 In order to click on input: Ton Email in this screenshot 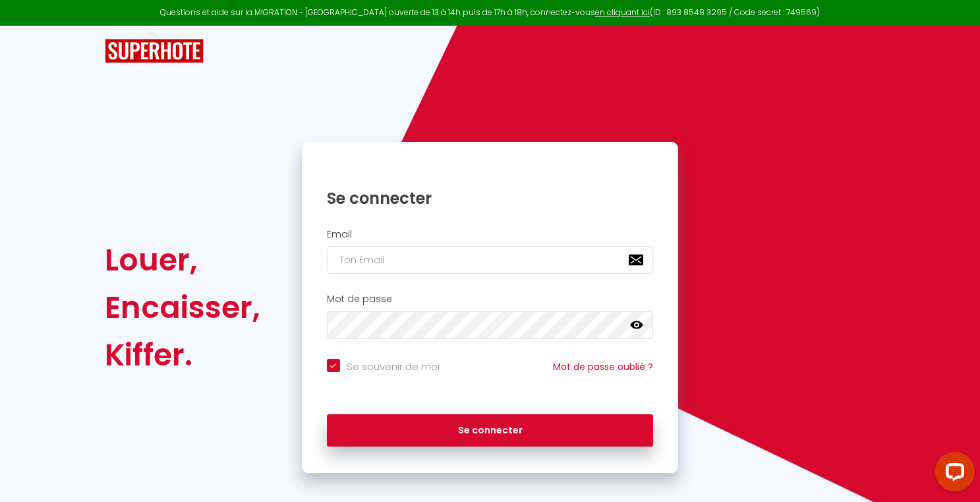, I will do `click(490, 259)`.